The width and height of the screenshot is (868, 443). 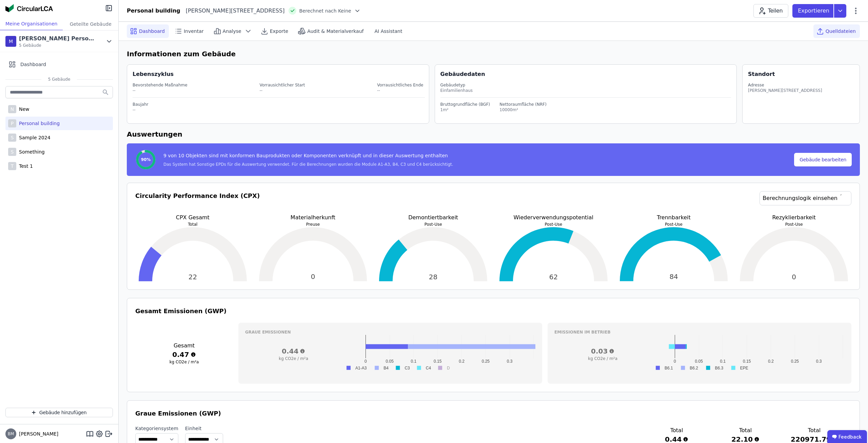 I want to click on div: Vorrausichtliches Ende, so click(x=400, y=85).